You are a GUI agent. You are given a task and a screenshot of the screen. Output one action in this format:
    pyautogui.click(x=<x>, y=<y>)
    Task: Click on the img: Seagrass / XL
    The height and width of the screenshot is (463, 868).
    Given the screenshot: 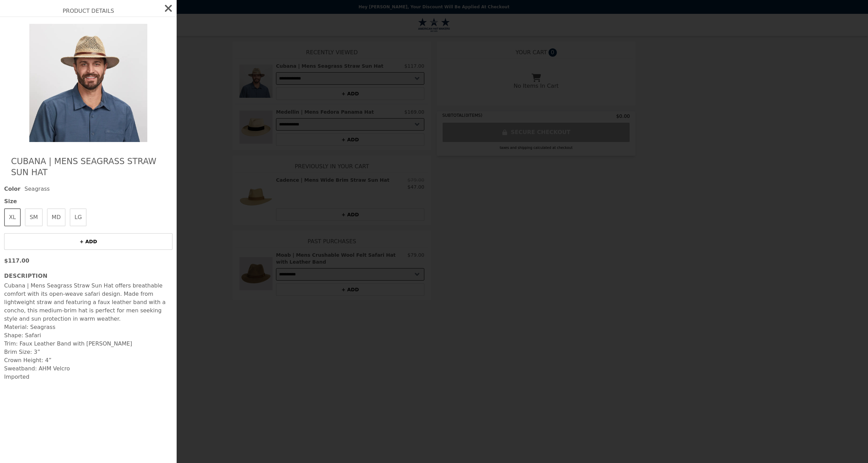 What is the action you would take?
    pyautogui.click(x=89, y=83)
    